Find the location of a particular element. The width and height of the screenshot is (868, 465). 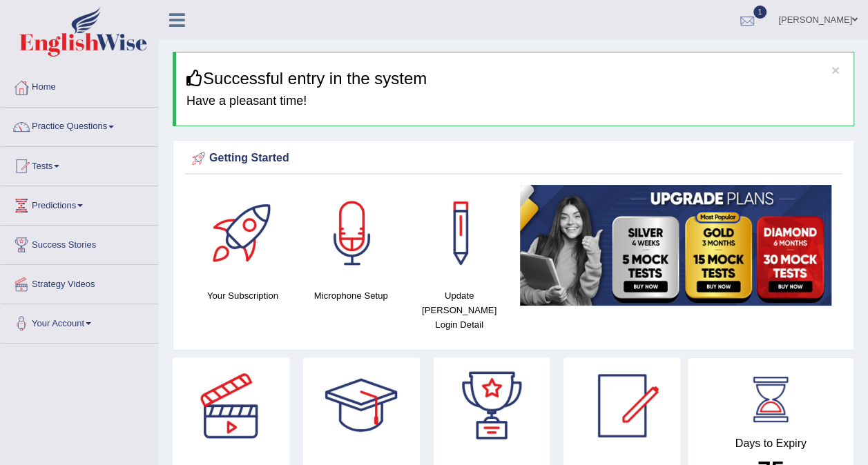

a: Predictions is located at coordinates (79, 203).